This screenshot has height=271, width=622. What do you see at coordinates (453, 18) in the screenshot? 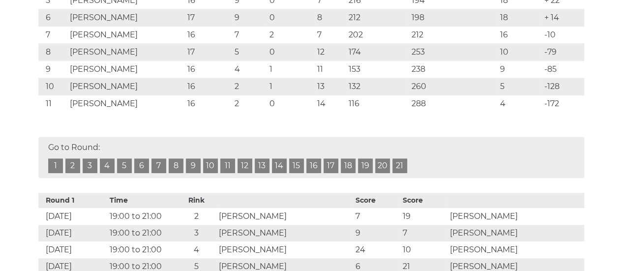
I see `td: 198` at bounding box center [453, 18].